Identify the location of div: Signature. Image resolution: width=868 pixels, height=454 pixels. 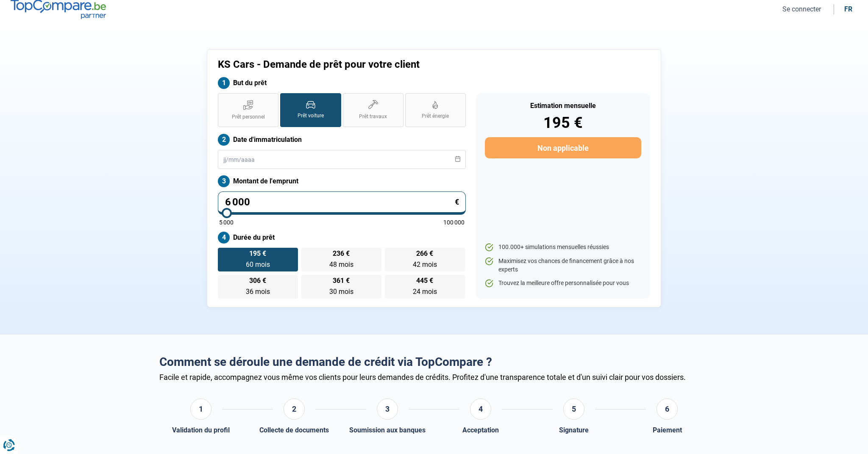
(574, 430).